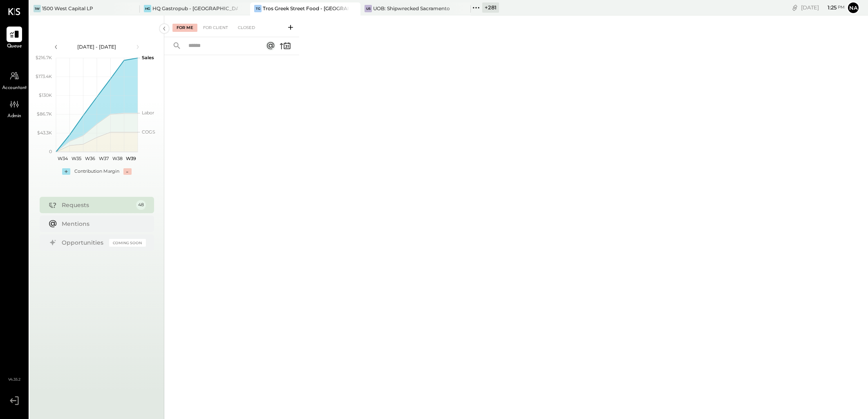 The height and width of the screenshot is (419, 868). I want to click on div: 1500 West Capital LP, so click(68, 8).